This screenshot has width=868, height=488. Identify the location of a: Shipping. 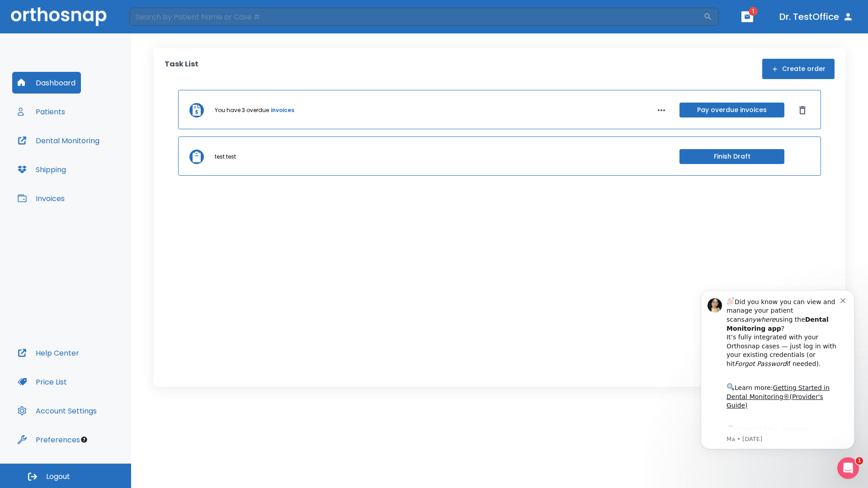
(42, 170).